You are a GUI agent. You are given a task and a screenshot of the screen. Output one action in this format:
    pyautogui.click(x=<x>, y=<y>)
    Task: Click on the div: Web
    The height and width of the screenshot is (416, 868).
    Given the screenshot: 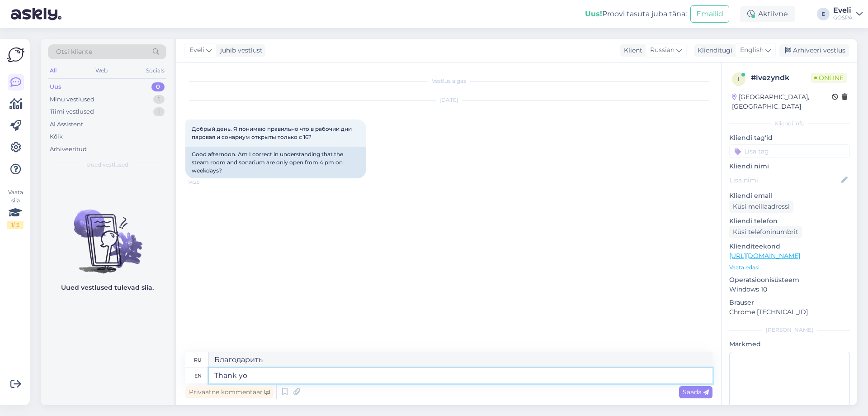 What is the action you would take?
    pyautogui.click(x=101, y=71)
    